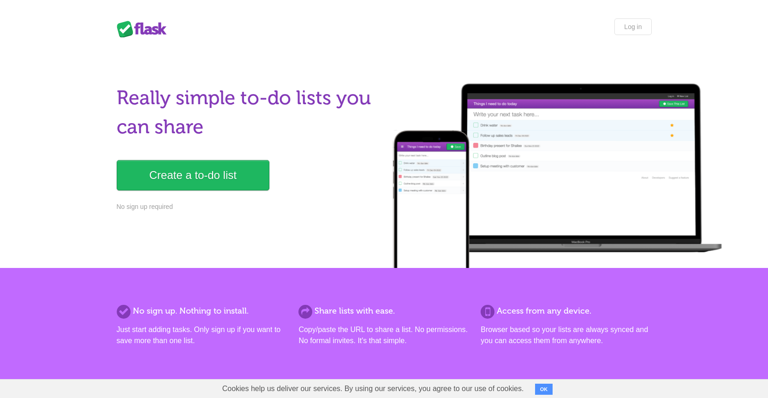  What do you see at coordinates (144, 29) in the screenshot?
I see `div: Flask Lists` at bounding box center [144, 29].